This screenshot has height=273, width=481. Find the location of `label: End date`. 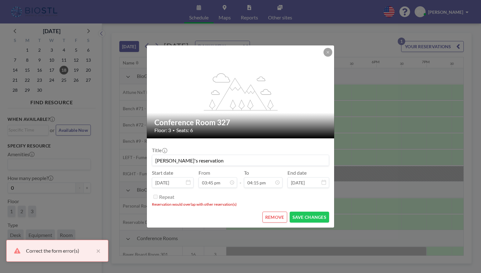

label: End date is located at coordinates (297, 173).